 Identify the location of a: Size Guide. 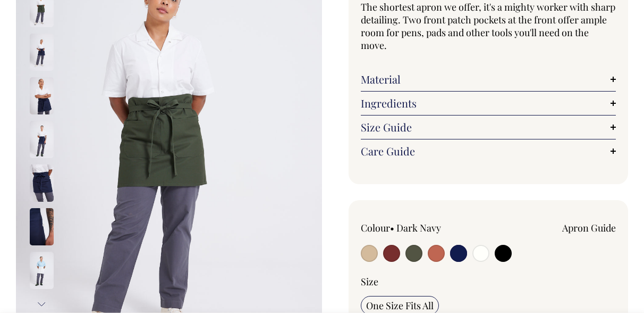
(488, 127).